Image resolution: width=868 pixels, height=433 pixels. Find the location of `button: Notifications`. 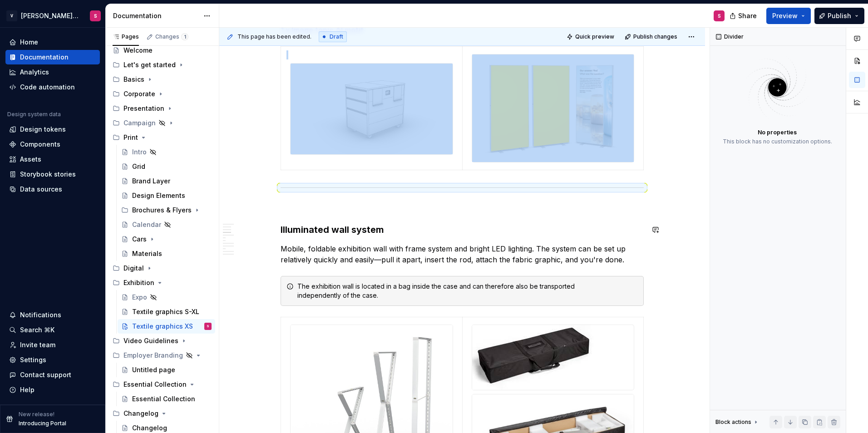

button: Notifications is located at coordinates (53, 315).